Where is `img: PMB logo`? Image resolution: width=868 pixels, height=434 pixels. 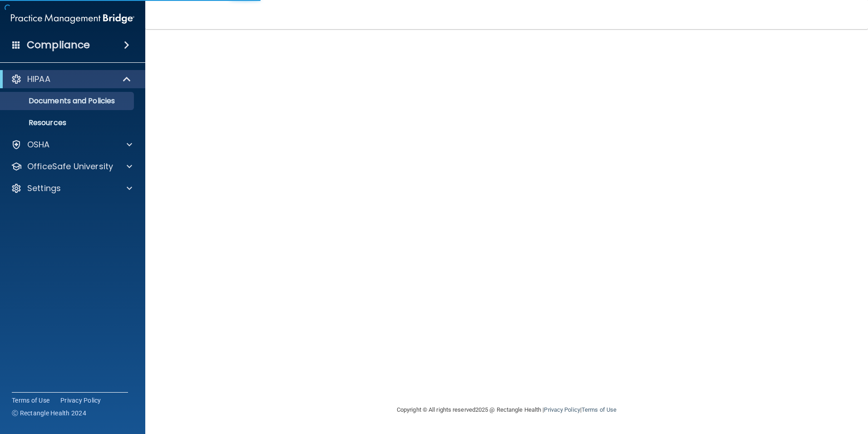
img: PMB logo is located at coordinates (73, 19).